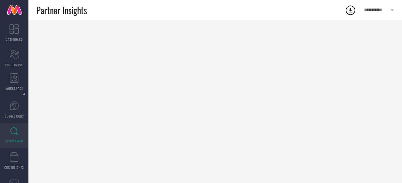 The image size is (402, 183). Describe the element at coordinates (14, 39) in the screenshot. I see `span: DASHBOARD` at that location.